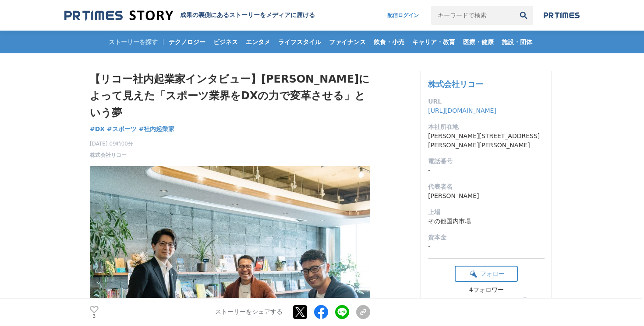 This screenshot has height=326, width=644. Describe the element at coordinates (187, 42) in the screenshot. I see `a: テクノロジー` at that location.